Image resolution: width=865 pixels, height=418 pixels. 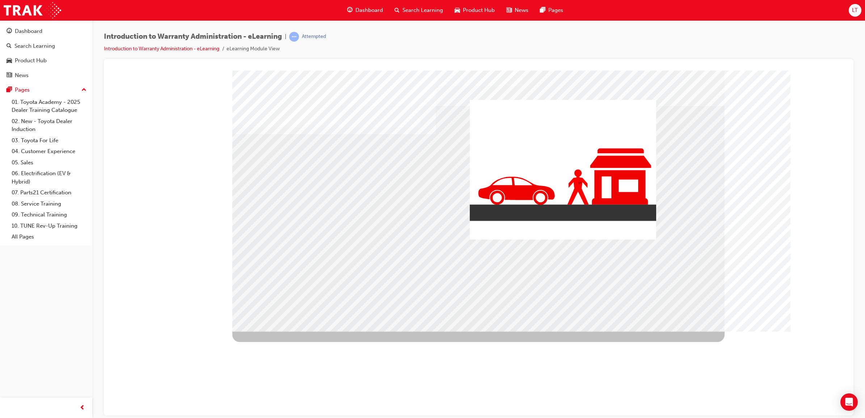 What do you see at coordinates (49, 177) in the screenshot?
I see `a: 06. Electrification (EV & Hybrid)` at bounding box center [49, 177].